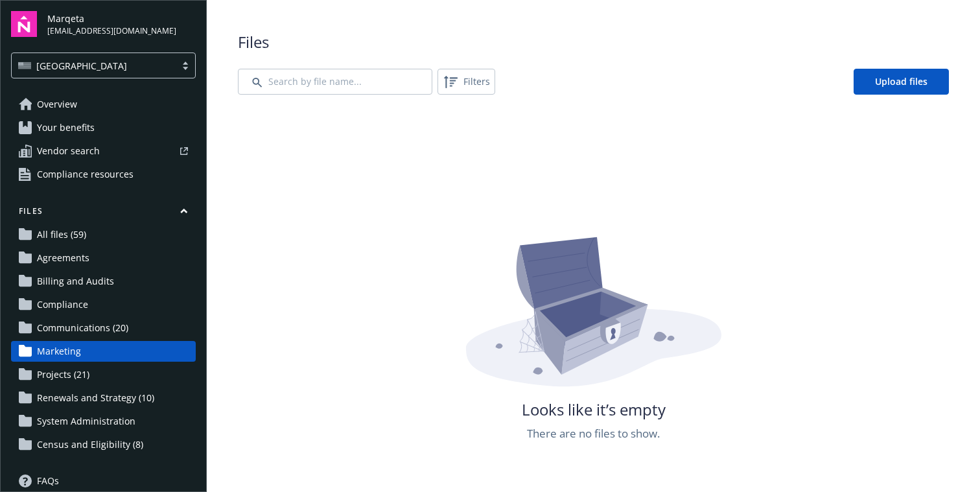 The width and height of the screenshot is (980, 492). What do you see at coordinates (85, 175) in the screenshot?
I see `span: Compliance resources` at bounding box center [85, 175].